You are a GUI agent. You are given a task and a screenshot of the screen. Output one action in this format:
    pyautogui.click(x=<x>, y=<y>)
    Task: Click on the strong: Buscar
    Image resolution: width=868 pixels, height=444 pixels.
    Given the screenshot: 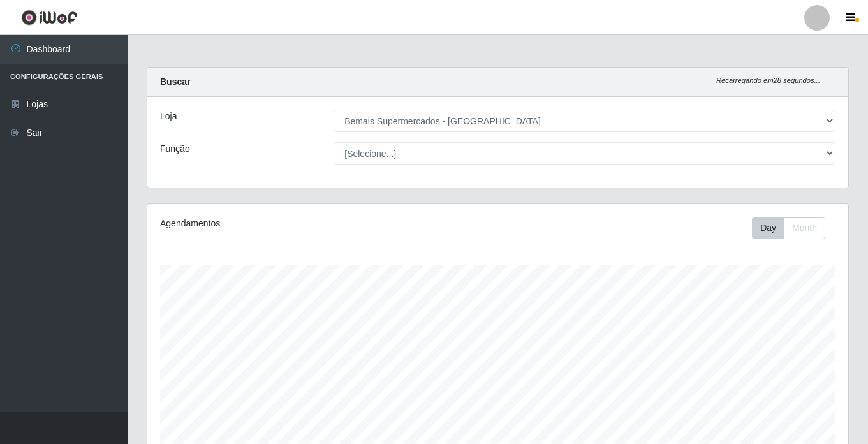 What is the action you would take?
    pyautogui.click(x=175, y=82)
    